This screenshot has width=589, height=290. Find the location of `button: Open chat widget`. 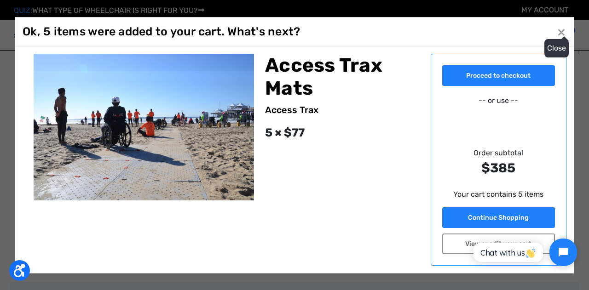

button: Open chat widget is located at coordinates (100, 22).